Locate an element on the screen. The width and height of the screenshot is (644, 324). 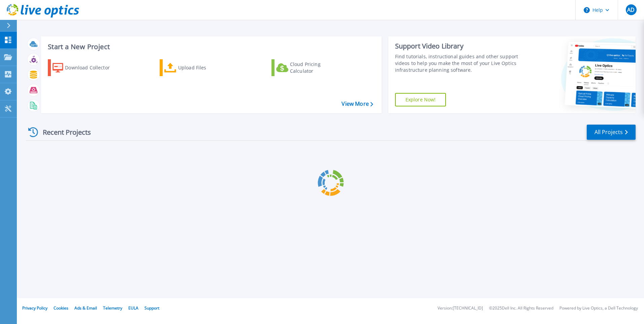
a: Download Collector is located at coordinates (86, 67).